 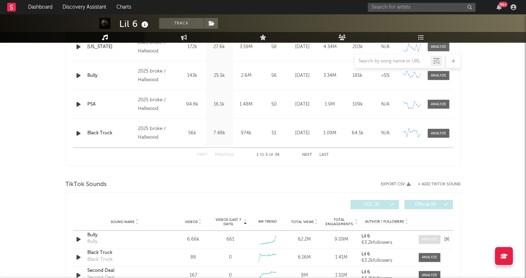 I want to click on div: 203k, so click(x=358, y=47).